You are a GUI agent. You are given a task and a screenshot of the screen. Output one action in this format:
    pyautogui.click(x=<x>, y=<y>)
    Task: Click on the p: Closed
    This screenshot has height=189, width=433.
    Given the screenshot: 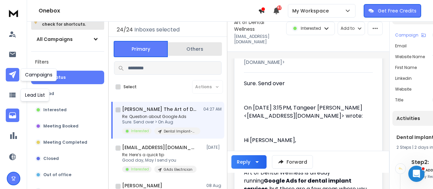 What is the action you would take?
    pyautogui.click(x=51, y=159)
    